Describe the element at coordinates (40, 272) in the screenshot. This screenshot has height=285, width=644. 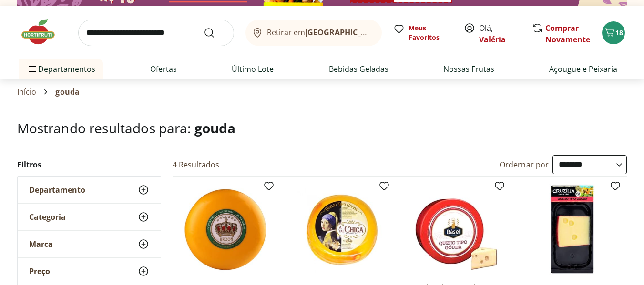
I see `span: Preço` at that location.